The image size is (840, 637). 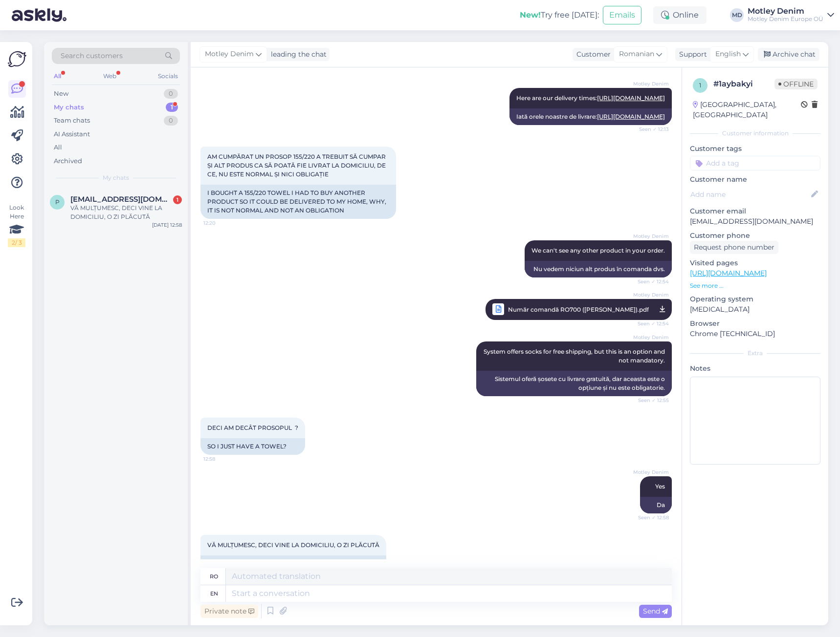 What do you see at coordinates (168, 76) in the screenshot?
I see `div: Socials` at bounding box center [168, 76].